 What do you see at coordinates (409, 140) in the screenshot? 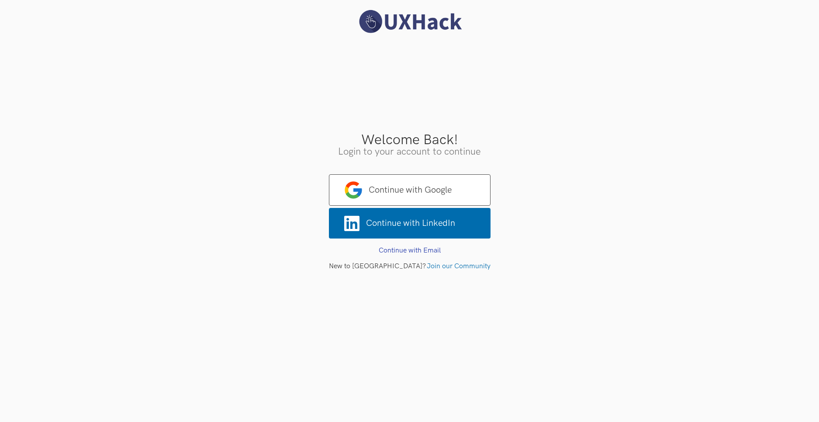
I see `h3: Welcome Back!` at bounding box center [409, 140].